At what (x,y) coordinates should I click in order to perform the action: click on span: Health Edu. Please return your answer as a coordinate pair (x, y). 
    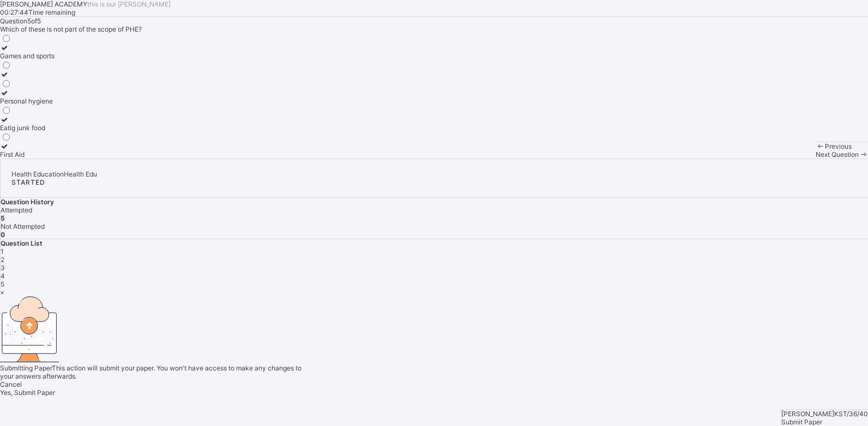
    Looking at the image, I should click on (80, 174).